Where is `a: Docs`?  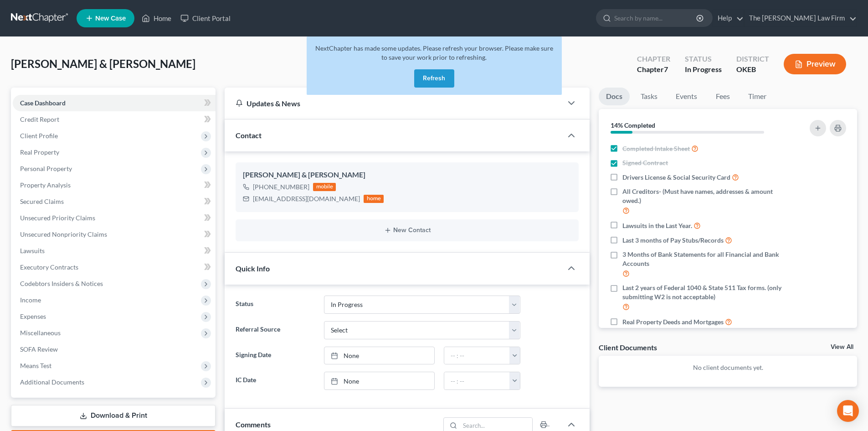 a: Docs is located at coordinates (614, 96).